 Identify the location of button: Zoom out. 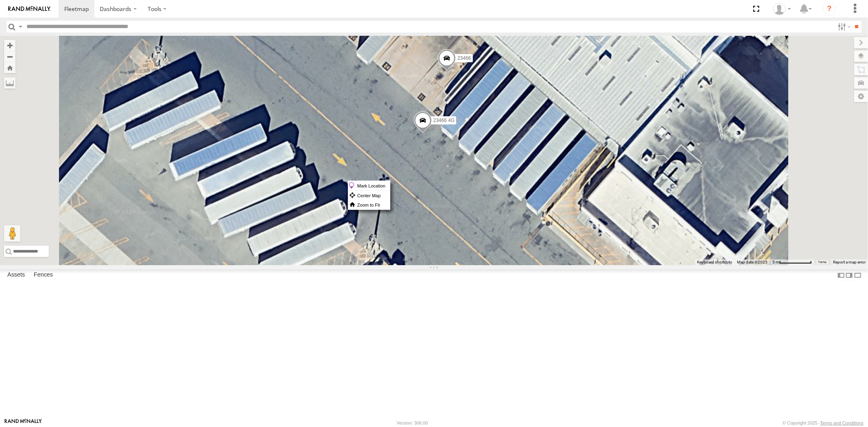
(9, 57).